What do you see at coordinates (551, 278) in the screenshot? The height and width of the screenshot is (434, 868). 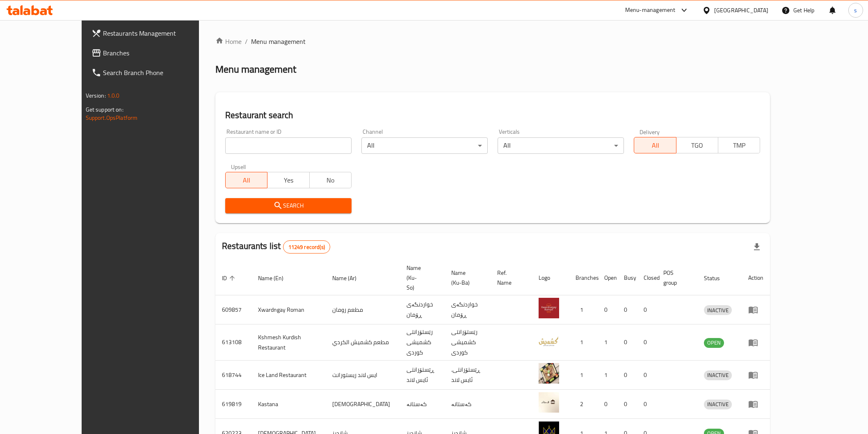 I see `th: Logo` at bounding box center [551, 278].